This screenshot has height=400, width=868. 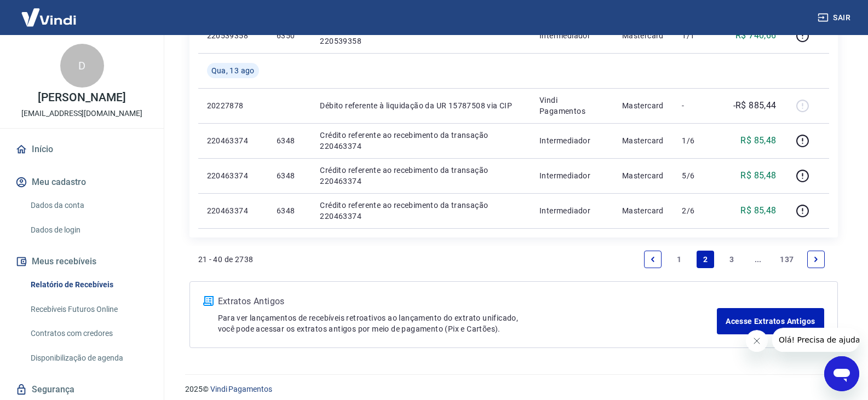 What do you see at coordinates (232, 105) in the screenshot?
I see `p: 20227878` at bounding box center [232, 105].